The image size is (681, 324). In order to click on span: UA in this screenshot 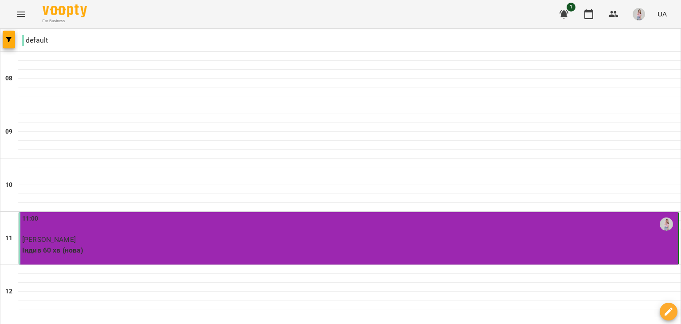, I will do `click(662, 14)`.